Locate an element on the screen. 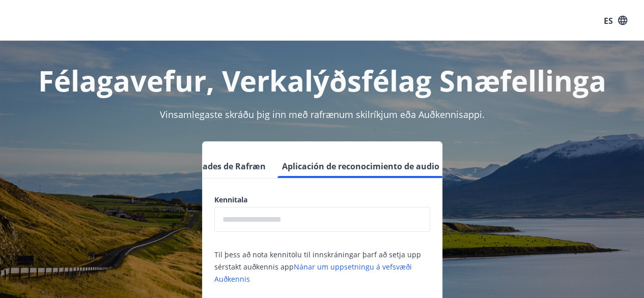 This screenshot has height=298, width=644. font: ES is located at coordinates (609, 20).